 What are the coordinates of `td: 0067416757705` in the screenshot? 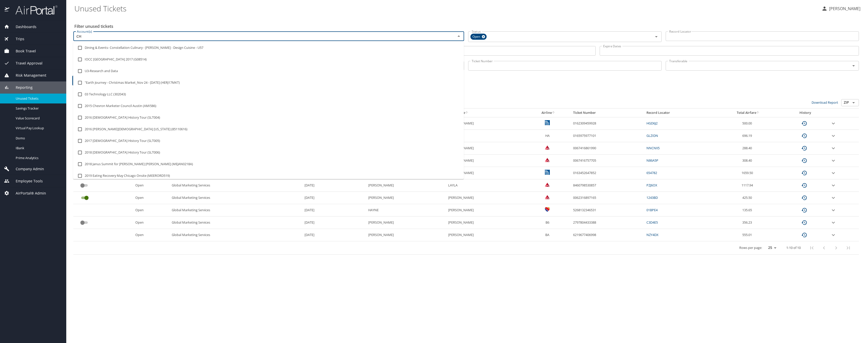 It's located at (608, 160).